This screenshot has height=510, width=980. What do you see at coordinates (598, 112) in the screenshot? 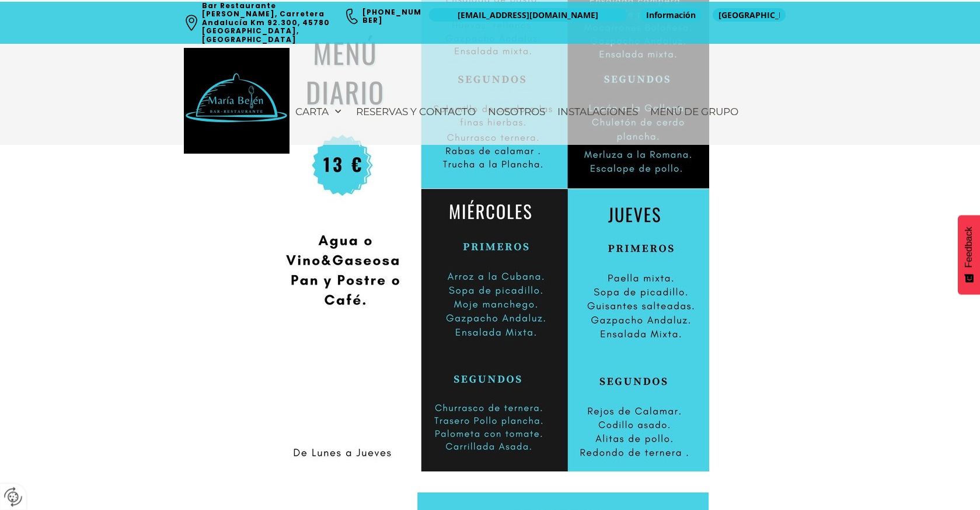
I see `span: Instalaciones` at bounding box center [598, 112].